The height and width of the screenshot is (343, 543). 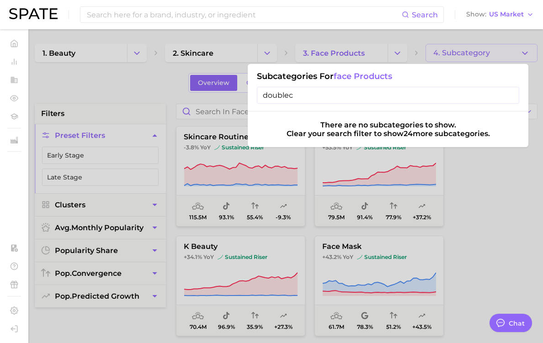 What do you see at coordinates (14, 329) in the screenshot?
I see `a: Log out. Currently logged in with e-mail khaleela.brown@loreal.com.` at bounding box center [14, 329].